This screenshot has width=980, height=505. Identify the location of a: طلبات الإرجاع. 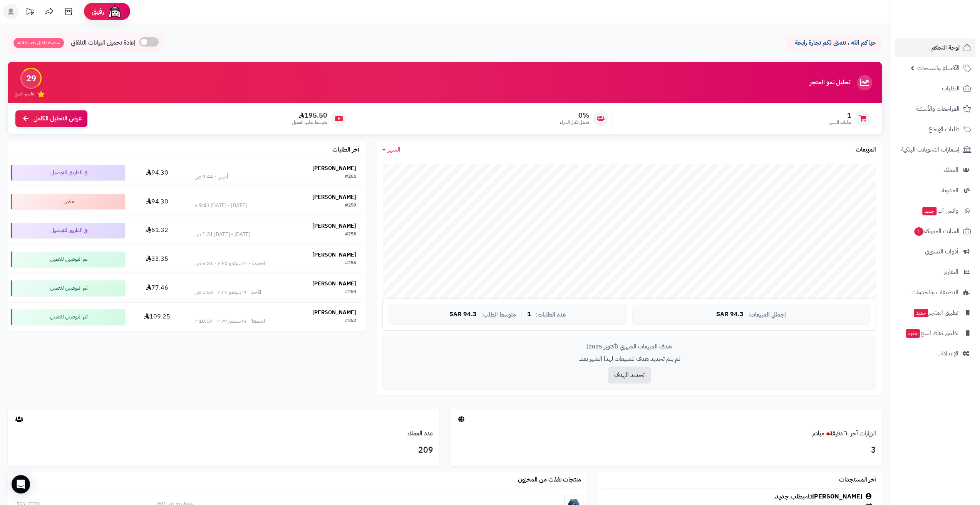
(935, 129).